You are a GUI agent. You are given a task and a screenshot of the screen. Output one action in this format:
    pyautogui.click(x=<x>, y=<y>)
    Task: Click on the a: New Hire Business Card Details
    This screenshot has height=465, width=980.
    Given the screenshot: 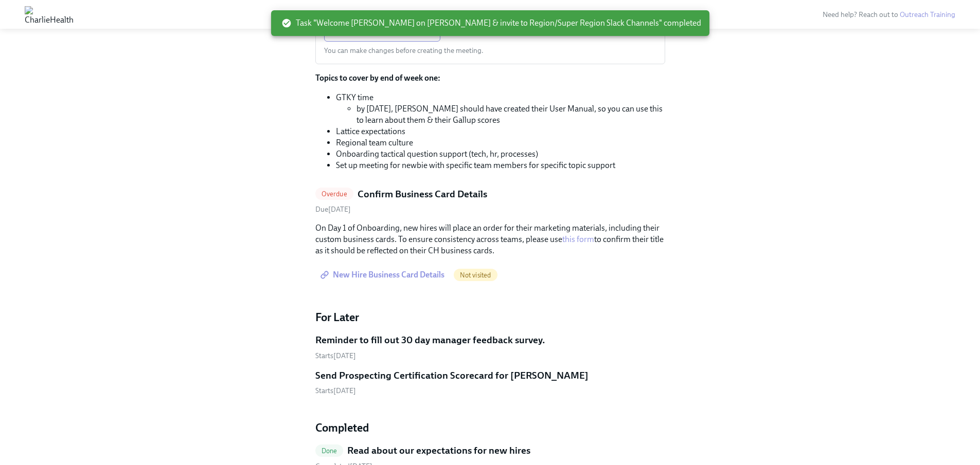 What is the action you would take?
    pyautogui.click(x=383, y=275)
    